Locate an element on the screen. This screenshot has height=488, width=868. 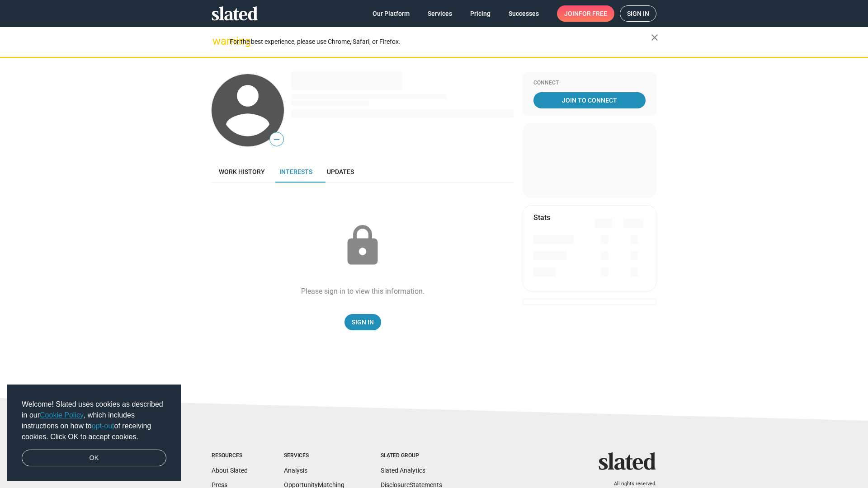
span: for free is located at coordinates (593, 13).